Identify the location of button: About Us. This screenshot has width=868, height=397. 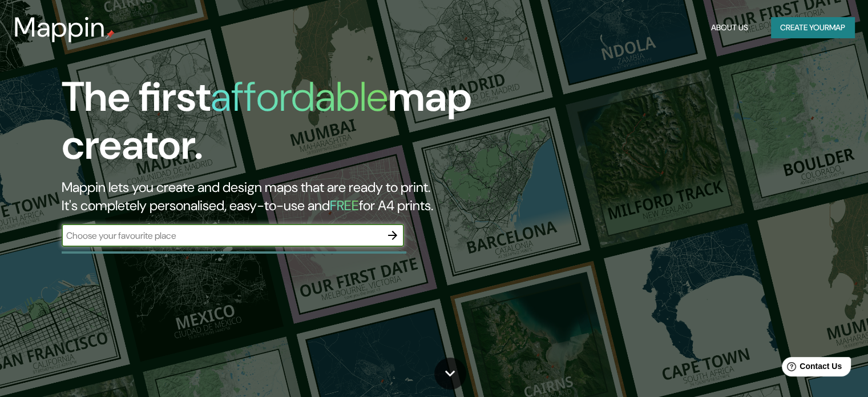
(729, 27).